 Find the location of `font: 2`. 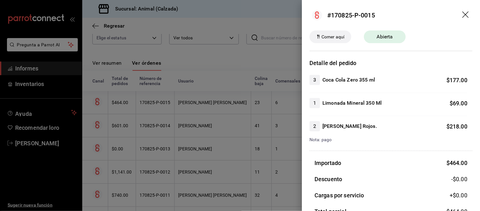

font: 2 is located at coordinates (315, 126).